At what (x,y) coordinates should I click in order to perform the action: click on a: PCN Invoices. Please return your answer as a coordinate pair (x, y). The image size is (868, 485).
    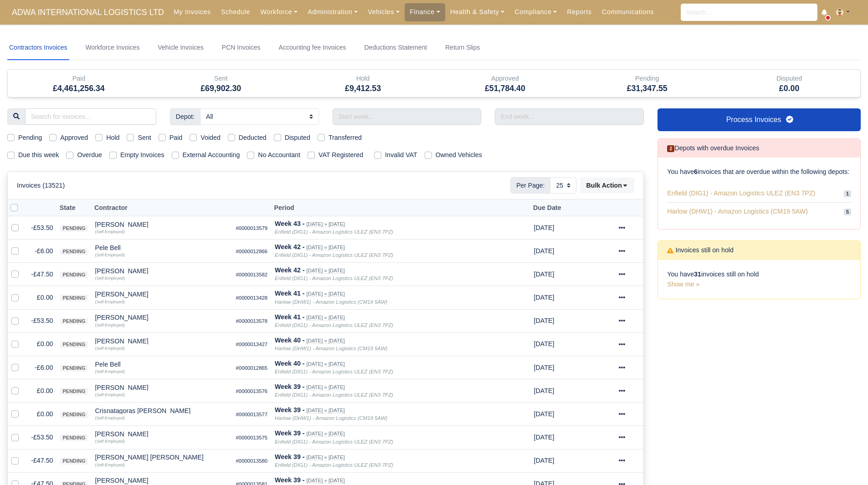
    Looking at the image, I should click on (241, 48).